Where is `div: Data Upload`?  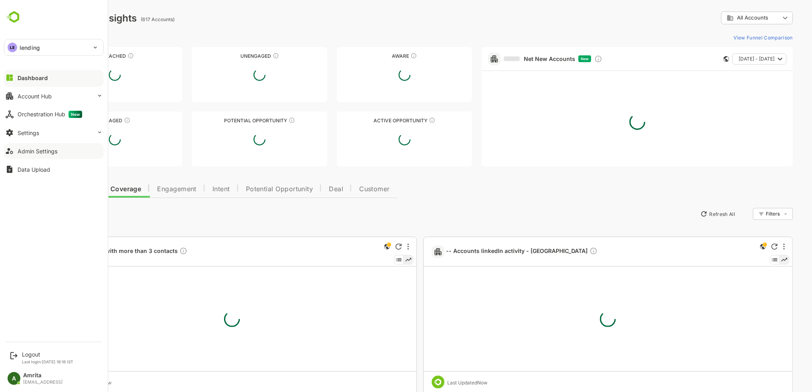
div: Data Upload is located at coordinates (34, 169).